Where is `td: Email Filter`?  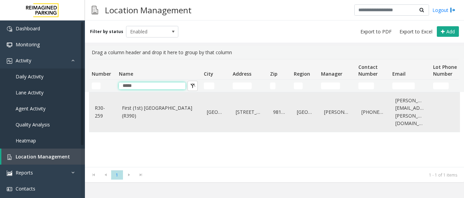 td: Email Filter is located at coordinates (410, 86).